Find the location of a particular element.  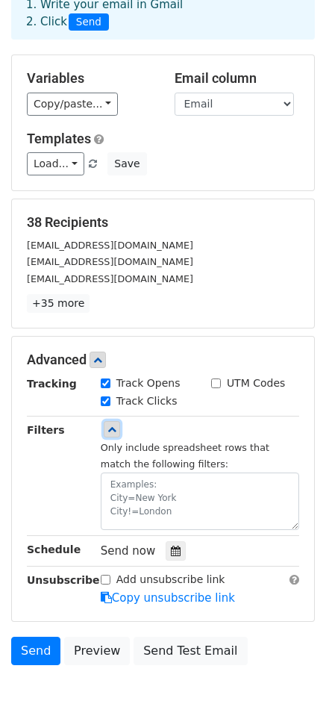

label: UTM Codes is located at coordinates (256, 383).